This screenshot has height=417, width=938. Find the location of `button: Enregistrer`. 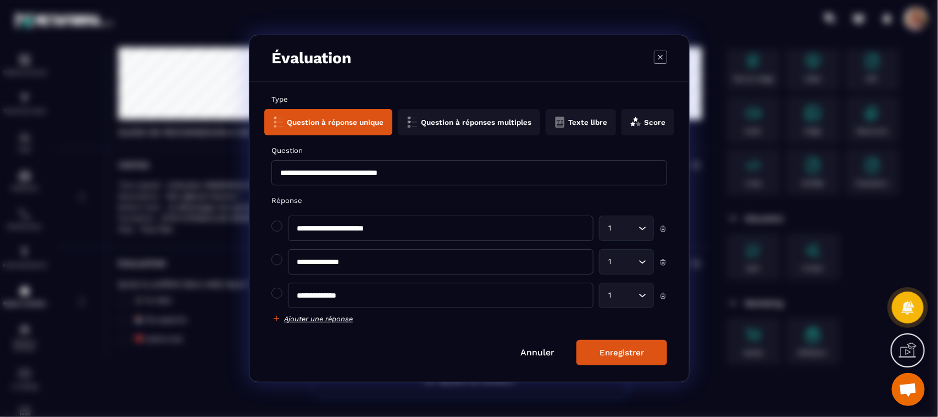

button: Enregistrer is located at coordinates (621, 352).